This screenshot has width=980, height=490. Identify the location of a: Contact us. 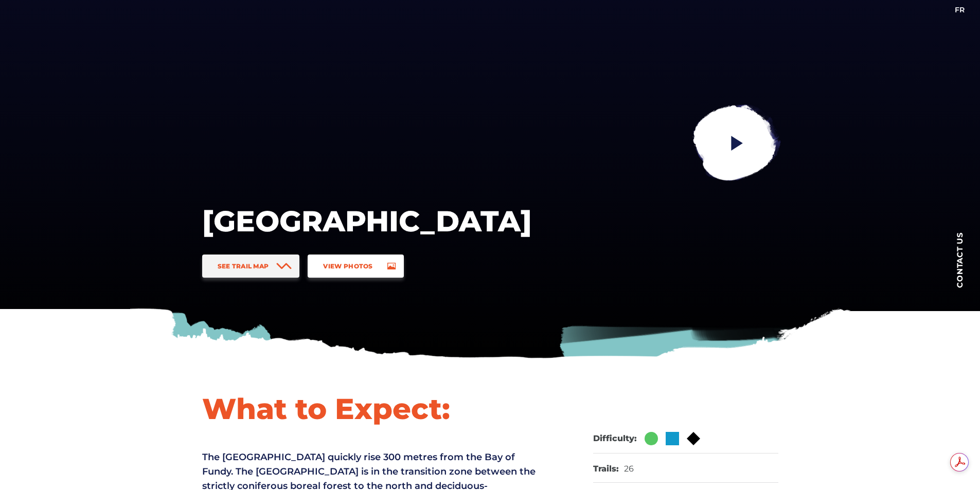
(960, 260).